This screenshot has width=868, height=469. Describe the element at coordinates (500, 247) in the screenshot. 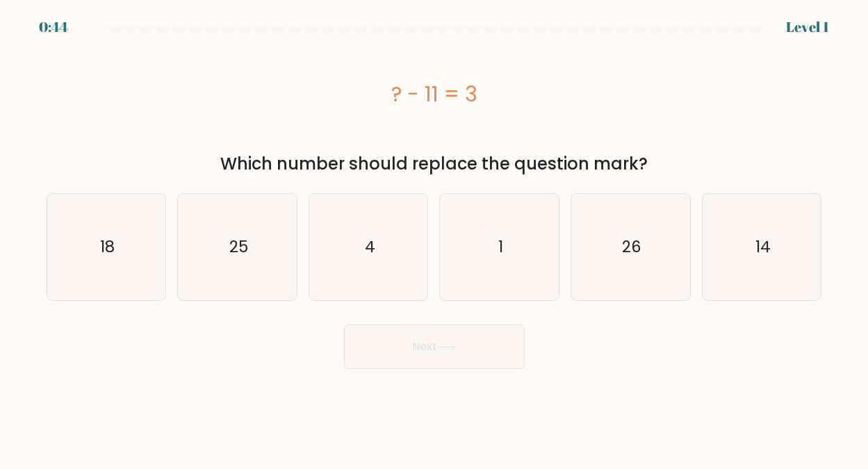

I see `text: 1` at that location.